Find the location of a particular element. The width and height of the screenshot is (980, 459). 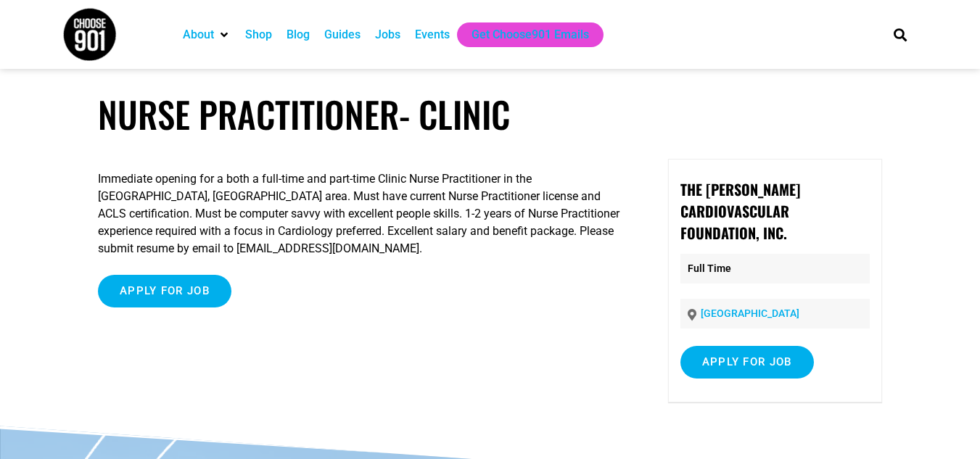

div: Shop is located at coordinates (258, 35).